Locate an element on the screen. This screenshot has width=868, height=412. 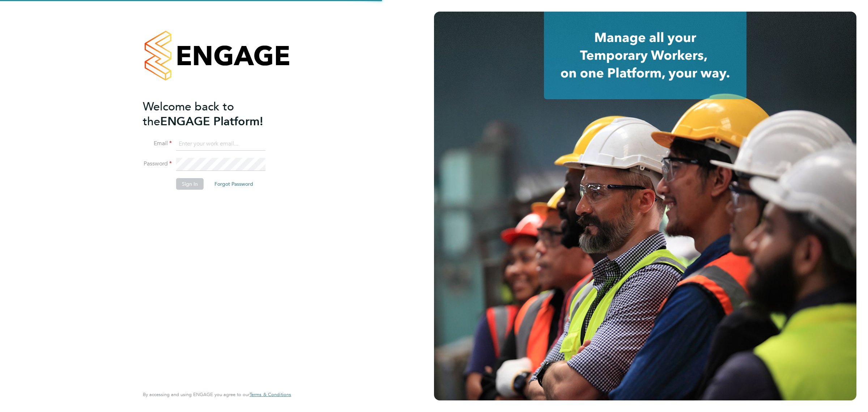
span: Terms & Conditions is located at coordinates (270, 394).